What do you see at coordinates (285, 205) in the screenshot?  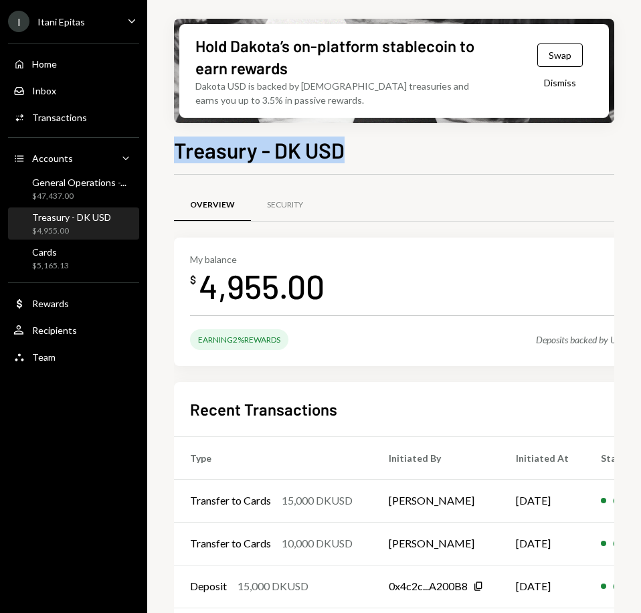 I see `a: Security` at bounding box center [285, 205].